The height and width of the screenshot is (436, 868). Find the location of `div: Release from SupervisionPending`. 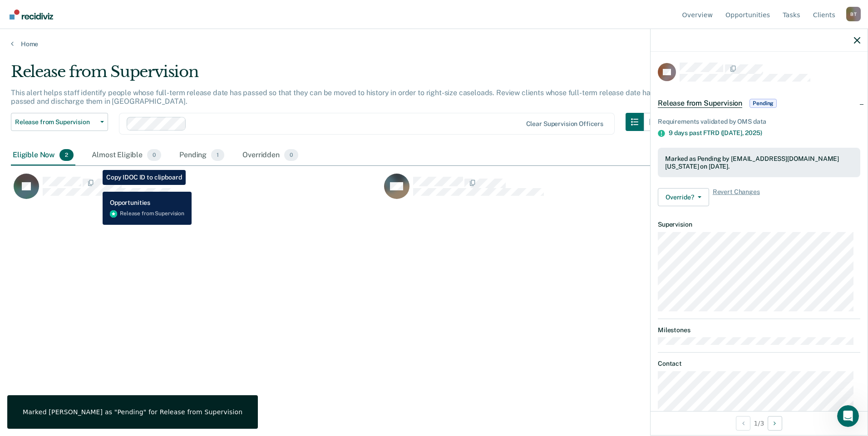

div: Release from SupervisionPending is located at coordinates (759, 103).